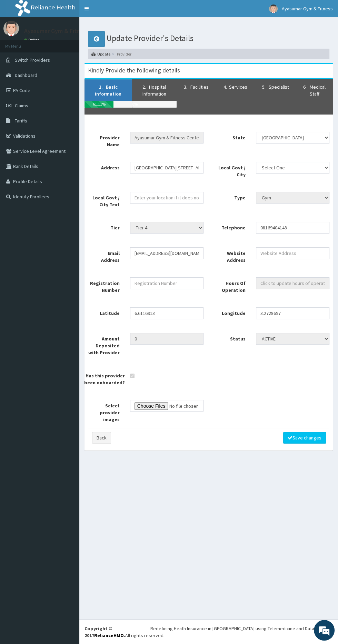  Describe the element at coordinates (108, 90) in the screenshot. I see `a: 1. Basic information` at that location.